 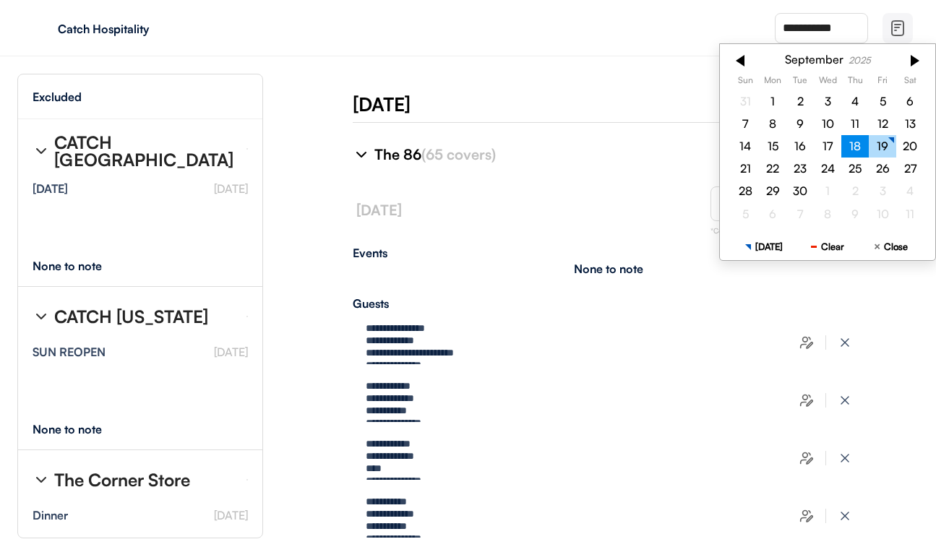 I want to click on div: 31 Aug 2025, so click(x=745, y=100).